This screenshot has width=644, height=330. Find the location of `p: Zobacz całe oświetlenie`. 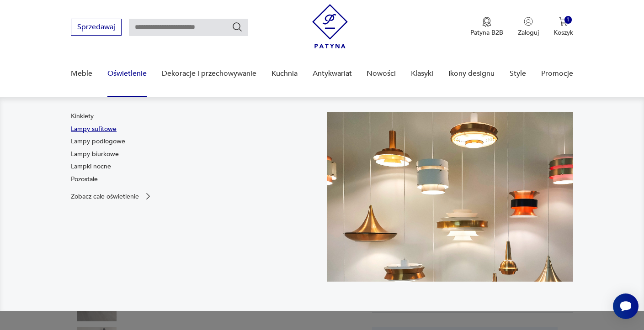

p: Zobacz całe oświetlenie is located at coordinates (105, 196).